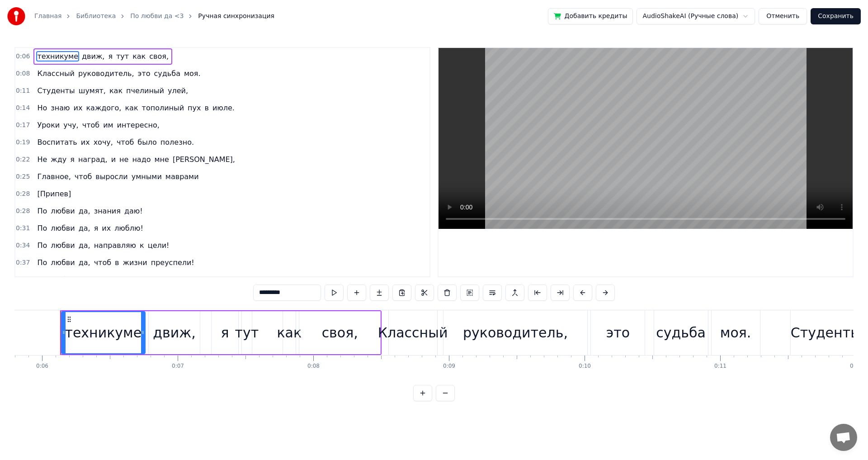  What do you see at coordinates (584, 366) in the screenshot?
I see `div: 0:10` at bounding box center [584, 366].